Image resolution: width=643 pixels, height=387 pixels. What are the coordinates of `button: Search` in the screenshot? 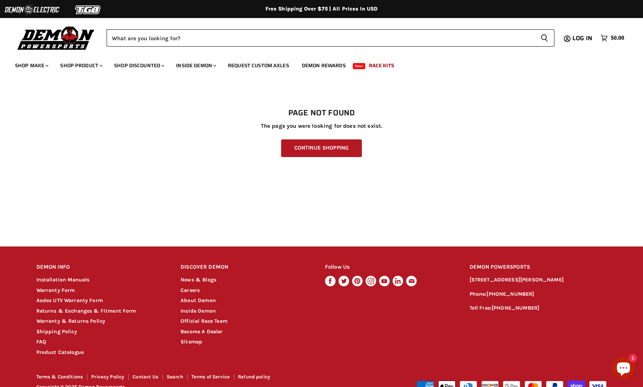 It's located at (544, 38).